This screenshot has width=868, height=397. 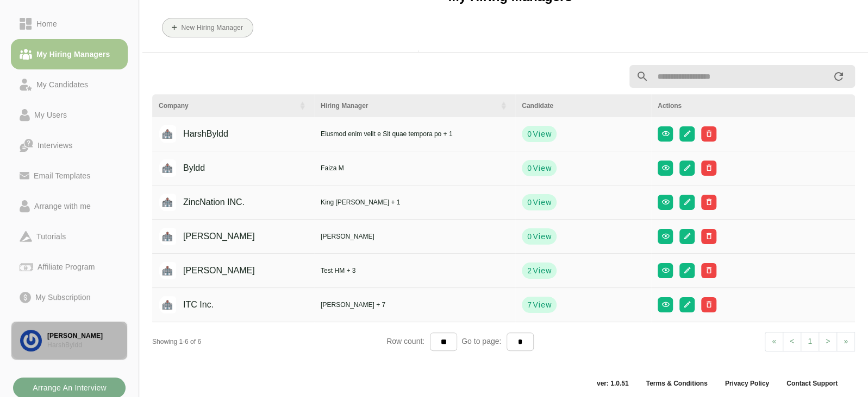 What do you see at coordinates (51, 236) in the screenshot?
I see `div: Tutorials` at bounding box center [51, 236].